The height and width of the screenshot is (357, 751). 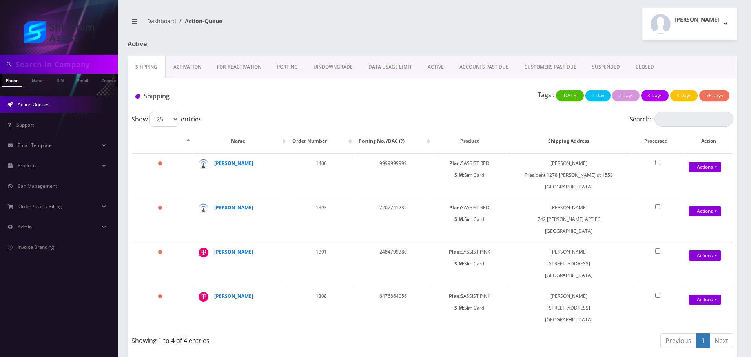 What do you see at coordinates (684, 96) in the screenshot?
I see `button: 4 Days` at bounding box center [684, 96].